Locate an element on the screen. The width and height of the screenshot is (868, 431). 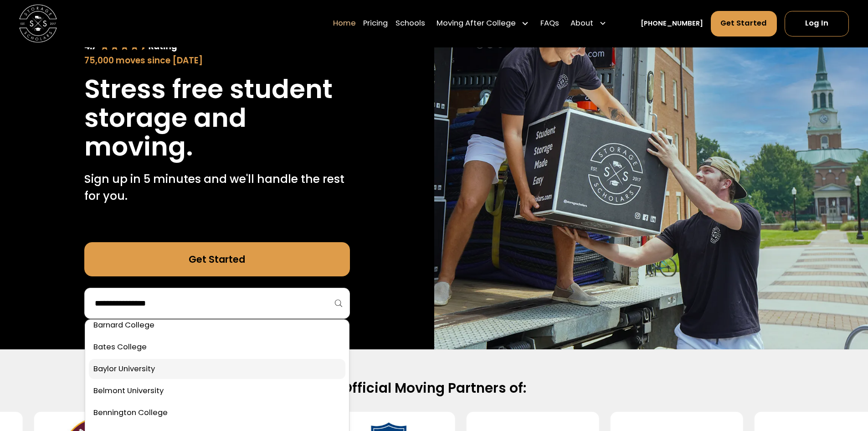
a: Log In is located at coordinates (817, 24).